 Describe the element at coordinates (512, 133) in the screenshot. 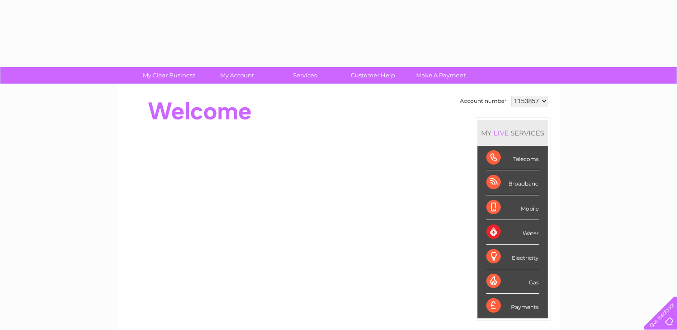

I see `div: MY SERVICES` at that location.